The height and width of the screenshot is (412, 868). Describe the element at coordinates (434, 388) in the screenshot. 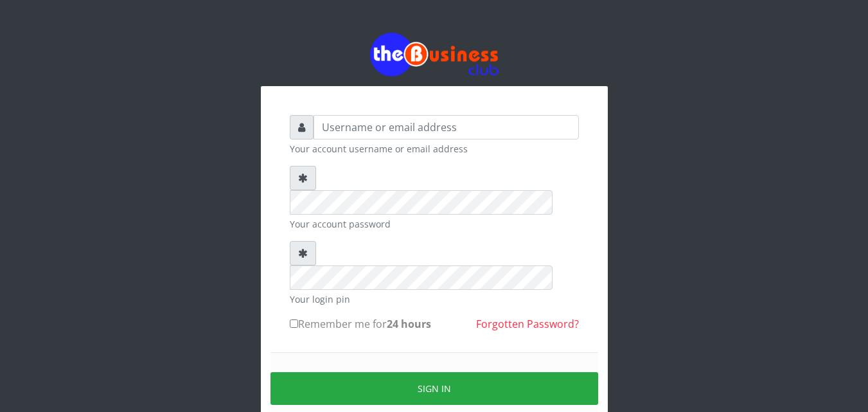

I see `button: Sign in` at that location.